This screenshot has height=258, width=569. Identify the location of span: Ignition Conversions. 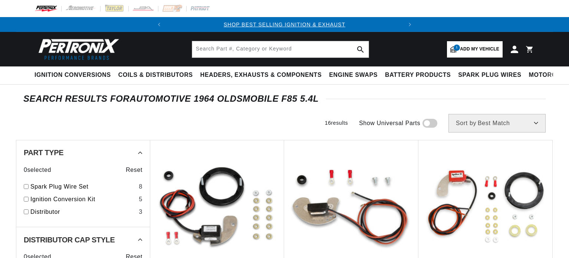
(73, 75).